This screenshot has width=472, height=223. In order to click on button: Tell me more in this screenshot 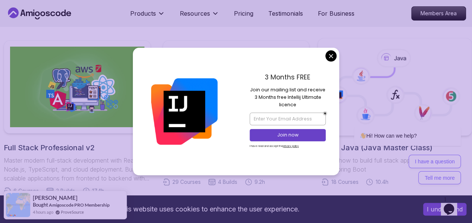, I will do `click(109, 111)`.